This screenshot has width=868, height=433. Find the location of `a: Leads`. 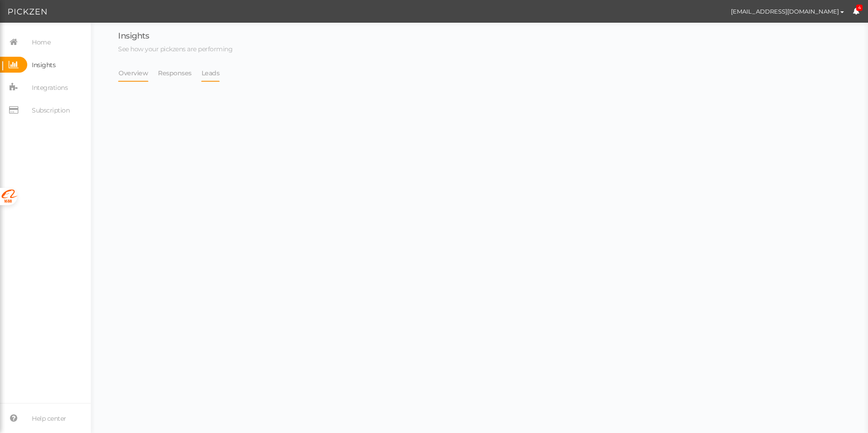

a: Leads is located at coordinates (211, 73).